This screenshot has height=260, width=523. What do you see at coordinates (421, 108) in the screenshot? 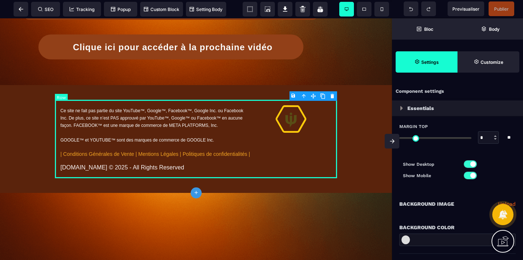
I see `p: Essentials` at bounding box center [421, 108].